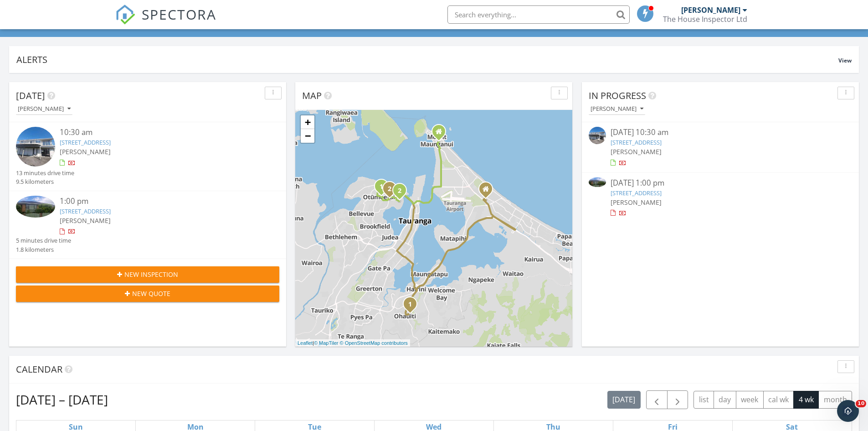 The height and width of the screenshot is (431, 868). What do you see at coordinates (861, 404) in the screenshot?
I see `span: 10` at bounding box center [861, 404].